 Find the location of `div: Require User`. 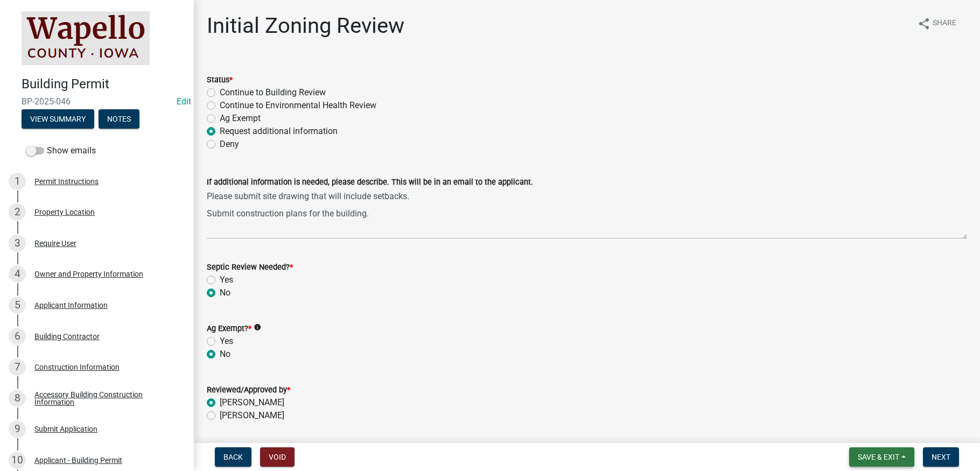

div: Require User is located at coordinates (55, 243).